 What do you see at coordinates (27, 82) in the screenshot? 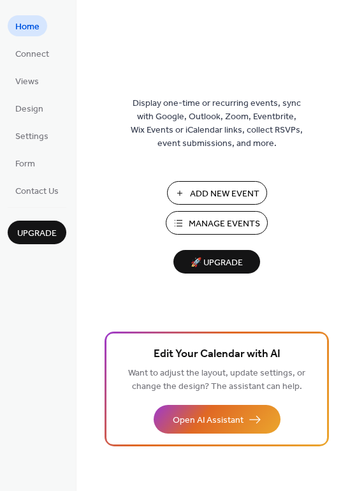
I see `span: Views` at bounding box center [27, 82].